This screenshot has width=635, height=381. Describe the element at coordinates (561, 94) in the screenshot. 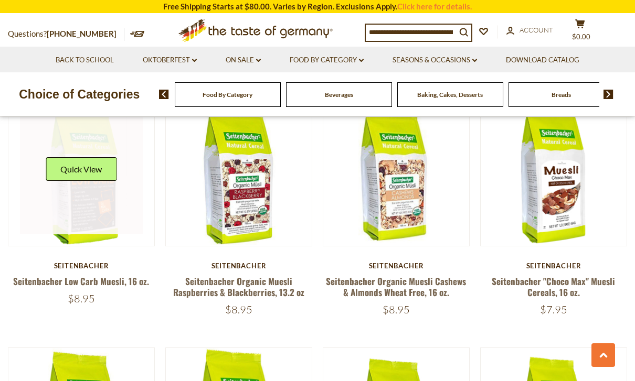

I see `span: Breads` at that location.